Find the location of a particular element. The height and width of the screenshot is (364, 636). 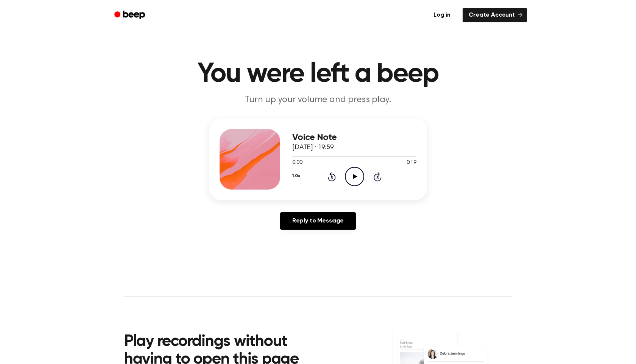

span: 0:00 is located at coordinates (297, 163).